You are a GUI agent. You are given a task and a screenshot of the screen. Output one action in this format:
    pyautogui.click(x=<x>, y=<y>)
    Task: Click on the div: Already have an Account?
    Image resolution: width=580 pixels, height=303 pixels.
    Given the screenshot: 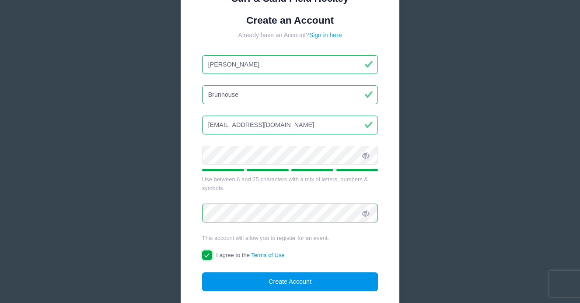 What is the action you would take?
    pyautogui.click(x=290, y=35)
    